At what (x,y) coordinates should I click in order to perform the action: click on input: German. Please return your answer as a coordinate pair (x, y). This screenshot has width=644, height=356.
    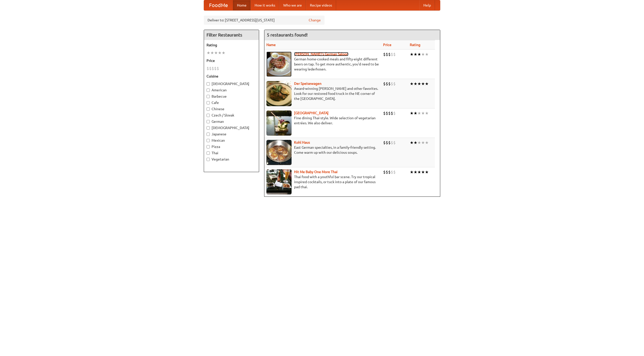
    Looking at the image, I should click on (208, 122).